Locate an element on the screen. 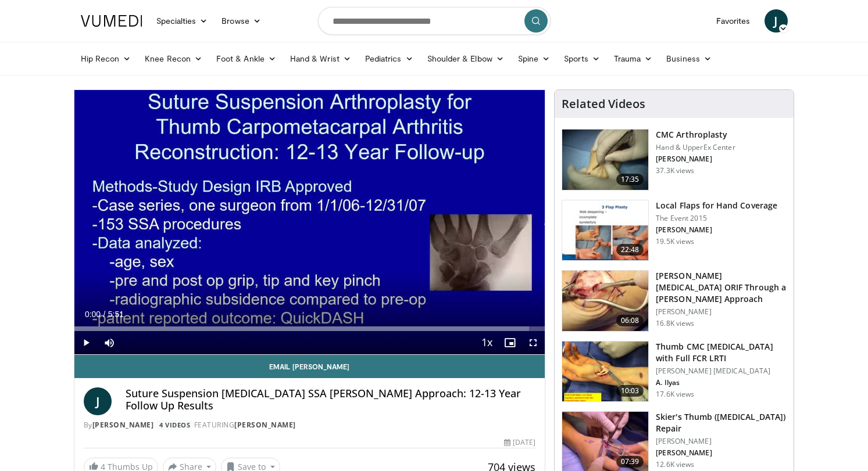 This screenshot has height=471, width=868. span: 10:03 is located at coordinates (630, 391).